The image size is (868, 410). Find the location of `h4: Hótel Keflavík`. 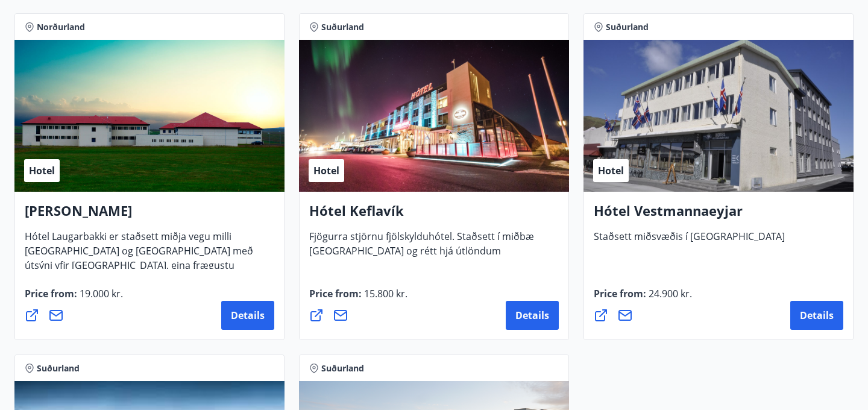

h4: Hótel Keflavík is located at coordinates (434, 215).